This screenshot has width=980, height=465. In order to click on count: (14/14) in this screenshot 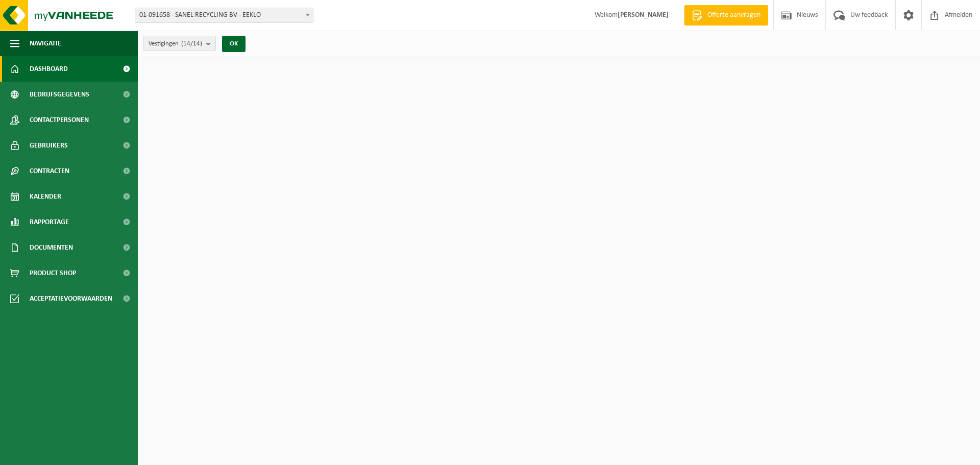, I will do `click(191, 43)`.